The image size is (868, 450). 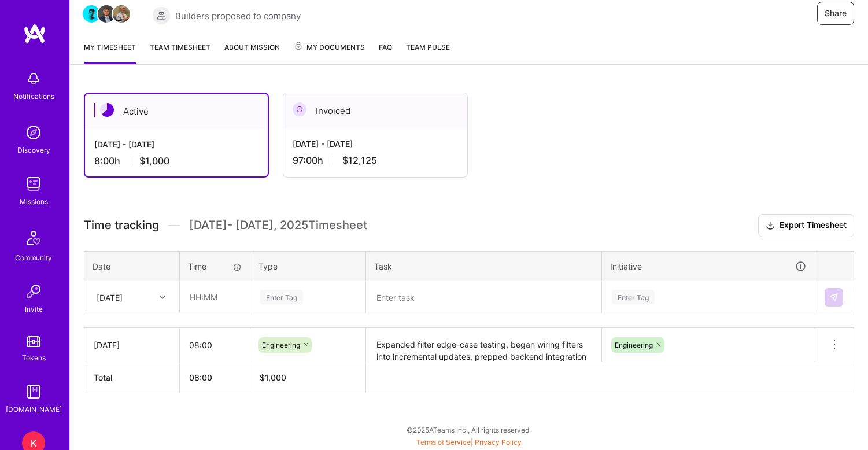 I want to click on div: 97:00 h, so click(x=376, y=161).